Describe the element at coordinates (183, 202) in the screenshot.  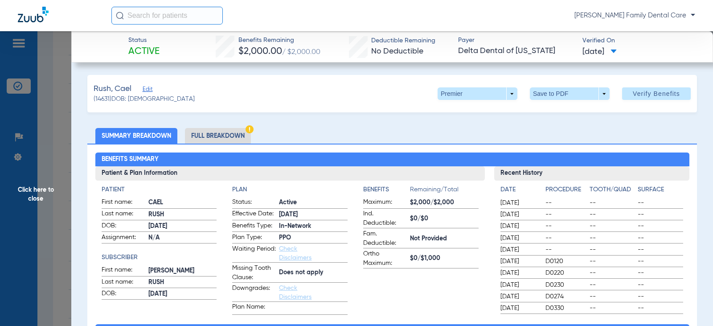
I see `span: CAEL` at that location.